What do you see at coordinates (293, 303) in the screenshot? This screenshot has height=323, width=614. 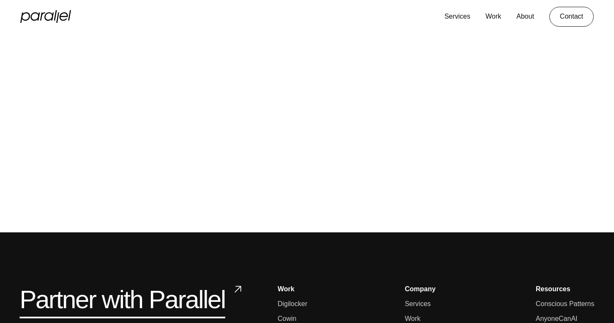 I see `div: Digilocker` at bounding box center [293, 303].